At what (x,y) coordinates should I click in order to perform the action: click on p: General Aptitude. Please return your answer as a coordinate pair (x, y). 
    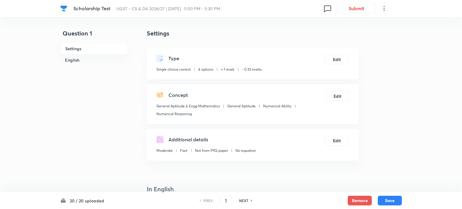
    Looking at the image, I should click on (241, 106).